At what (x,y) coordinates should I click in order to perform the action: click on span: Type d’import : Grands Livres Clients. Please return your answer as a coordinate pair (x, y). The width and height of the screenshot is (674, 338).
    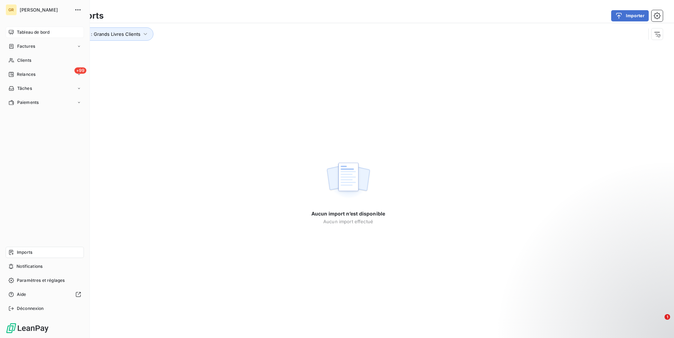
    Looking at the image, I should click on (100, 34).